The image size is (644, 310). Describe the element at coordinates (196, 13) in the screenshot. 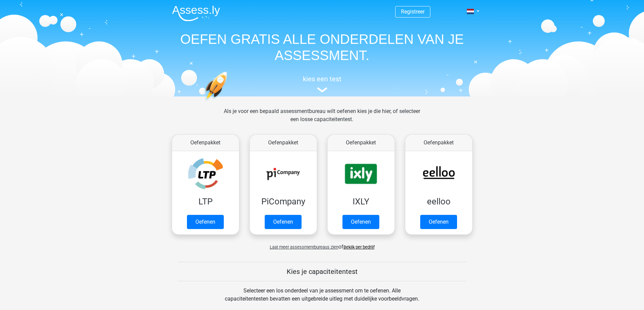

I see `img: Assessly` at that location.